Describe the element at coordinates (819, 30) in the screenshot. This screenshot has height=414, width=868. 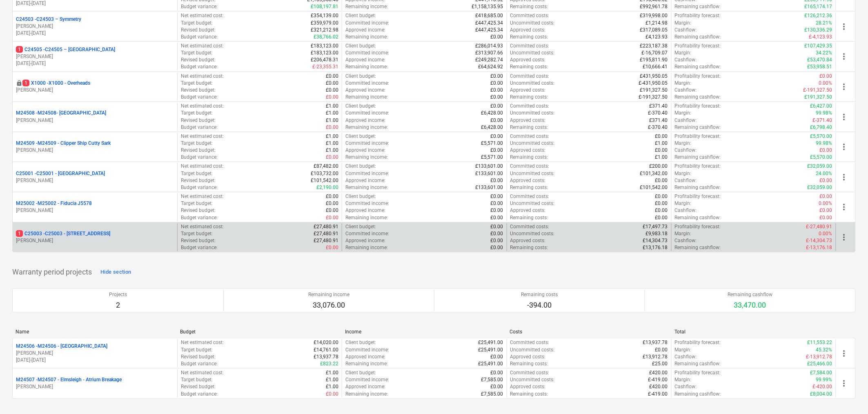
I see `p: £130,336.29` at that location.